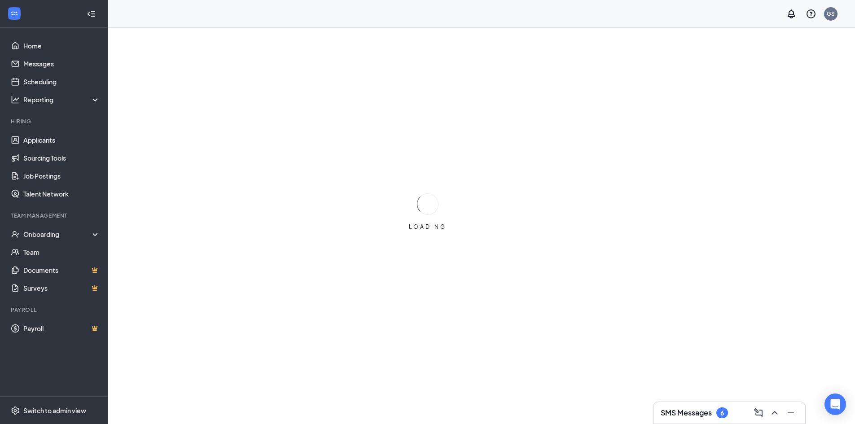 This screenshot has height=424, width=855. What do you see at coordinates (91, 14) in the screenshot?
I see `svg: Collapse` at bounding box center [91, 14].